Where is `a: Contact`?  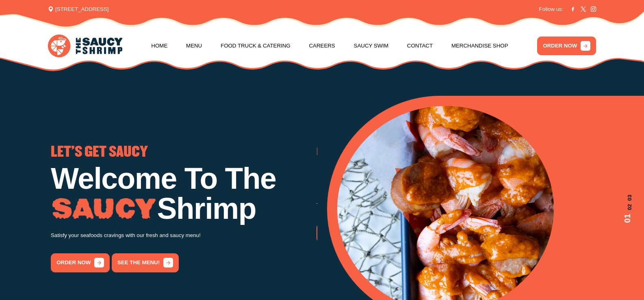 a: Contact is located at coordinates (420, 46).